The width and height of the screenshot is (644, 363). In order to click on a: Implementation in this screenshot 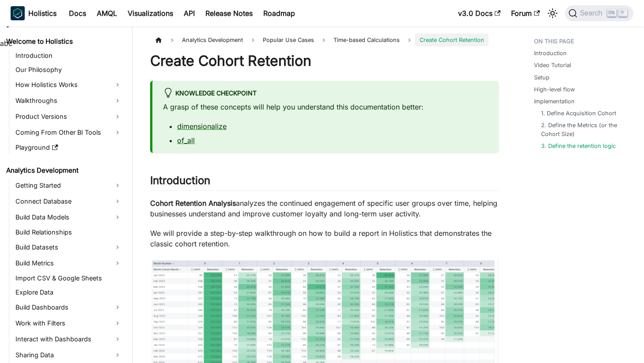, I will do `click(555, 101)`.